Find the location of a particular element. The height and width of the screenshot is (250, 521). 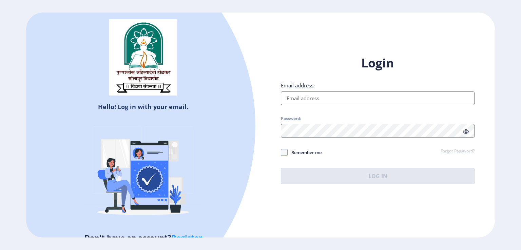

span: Remember me is located at coordinates (304, 153).